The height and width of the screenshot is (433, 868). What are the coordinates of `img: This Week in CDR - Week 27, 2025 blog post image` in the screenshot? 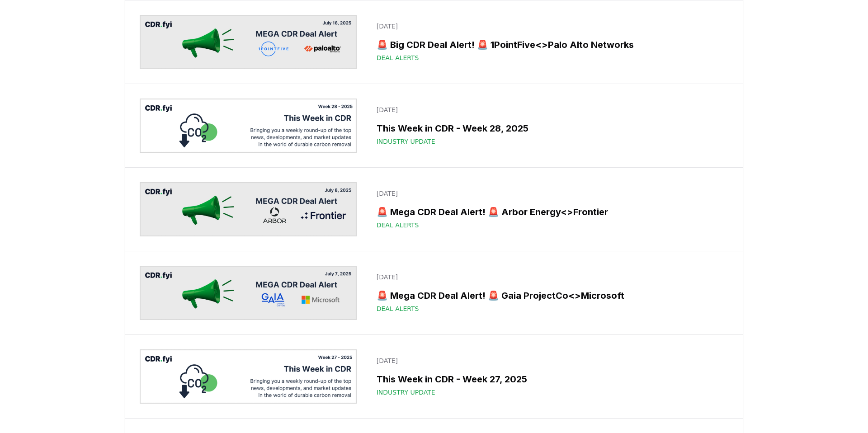 It's located at (248, 376).